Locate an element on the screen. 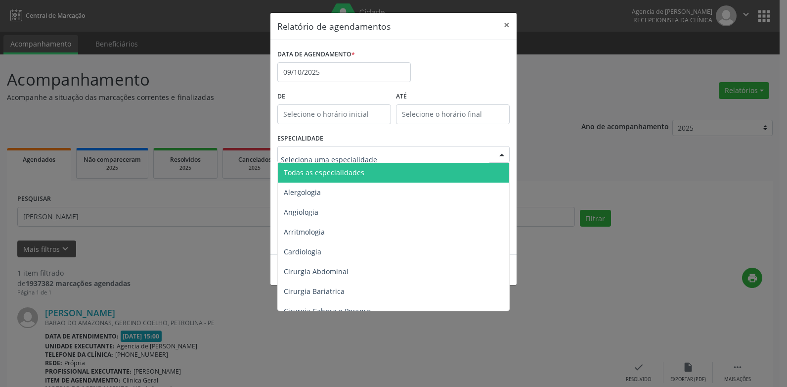  label: De is located at coordinates (334, 96).